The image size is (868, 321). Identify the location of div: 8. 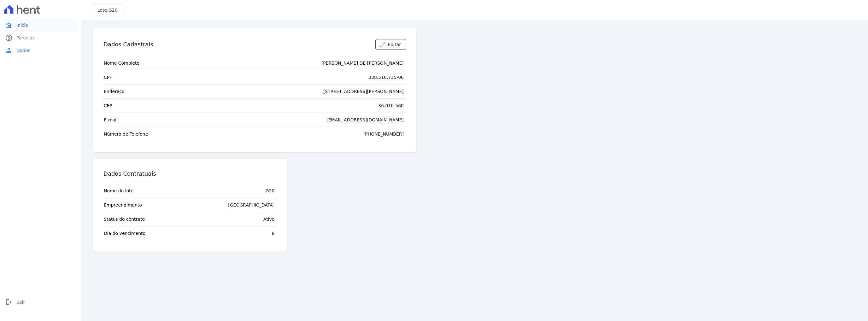
(273, 234).